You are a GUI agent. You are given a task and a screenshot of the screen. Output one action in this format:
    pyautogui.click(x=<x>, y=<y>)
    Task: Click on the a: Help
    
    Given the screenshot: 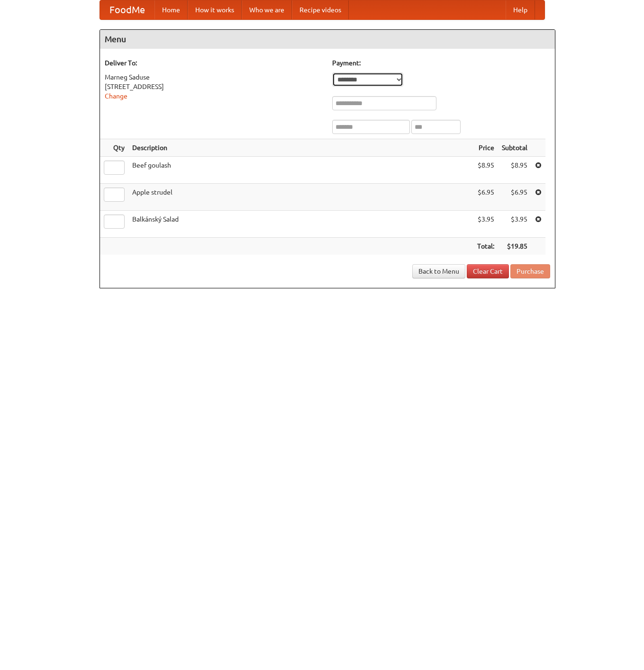 What is the action you would take?
    pyautogui.click(x=520, y=10)
    